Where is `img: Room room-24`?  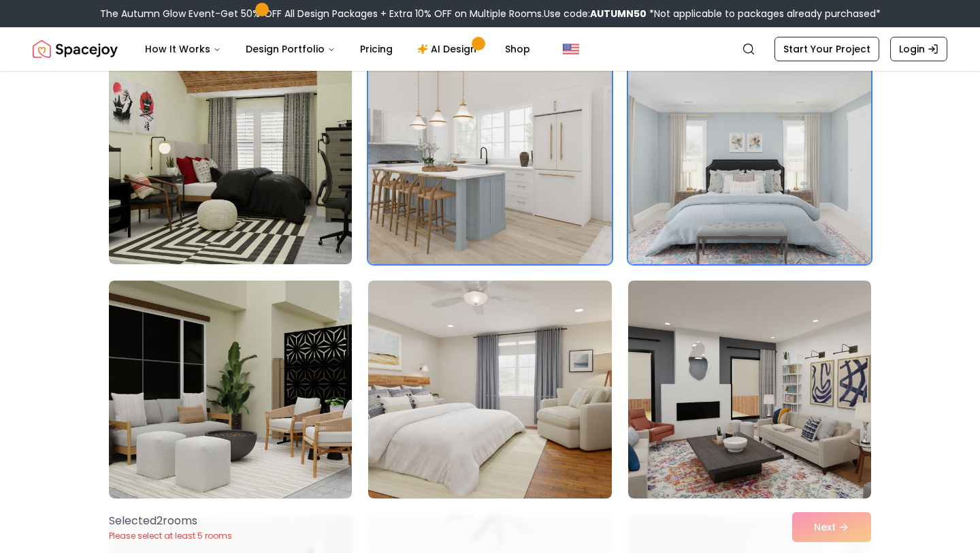
img: Room room-24 is located at coordinates (750, 155).